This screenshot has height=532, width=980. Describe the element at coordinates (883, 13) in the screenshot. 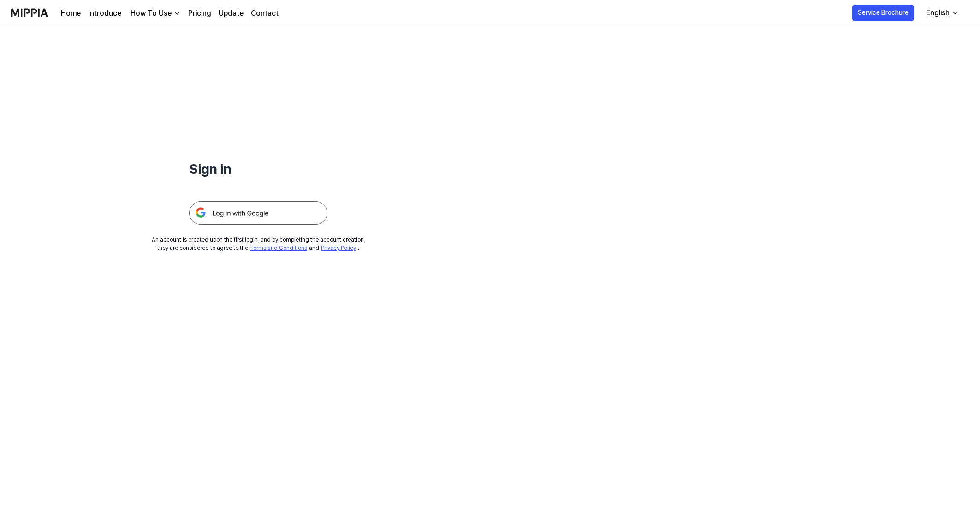

I see `button: Service Brochure` at that location.